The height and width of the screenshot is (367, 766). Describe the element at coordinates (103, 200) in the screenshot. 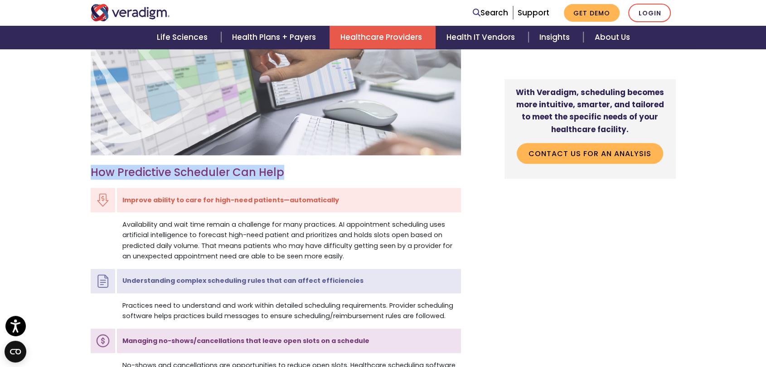

I see `img: icon-down-arrow-dollarsign.svg` at that location.